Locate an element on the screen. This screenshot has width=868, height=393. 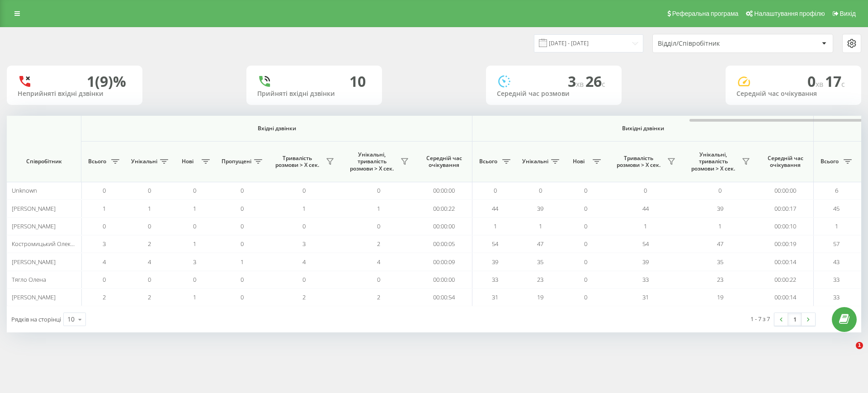
span: Нові is located at coordinates (579, 161).